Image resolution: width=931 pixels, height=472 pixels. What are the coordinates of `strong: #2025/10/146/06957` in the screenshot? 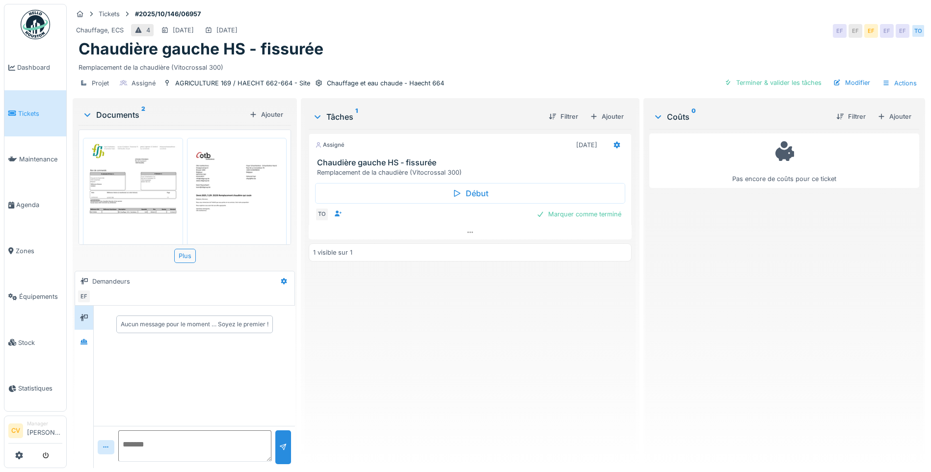 It's located at (168, 14).